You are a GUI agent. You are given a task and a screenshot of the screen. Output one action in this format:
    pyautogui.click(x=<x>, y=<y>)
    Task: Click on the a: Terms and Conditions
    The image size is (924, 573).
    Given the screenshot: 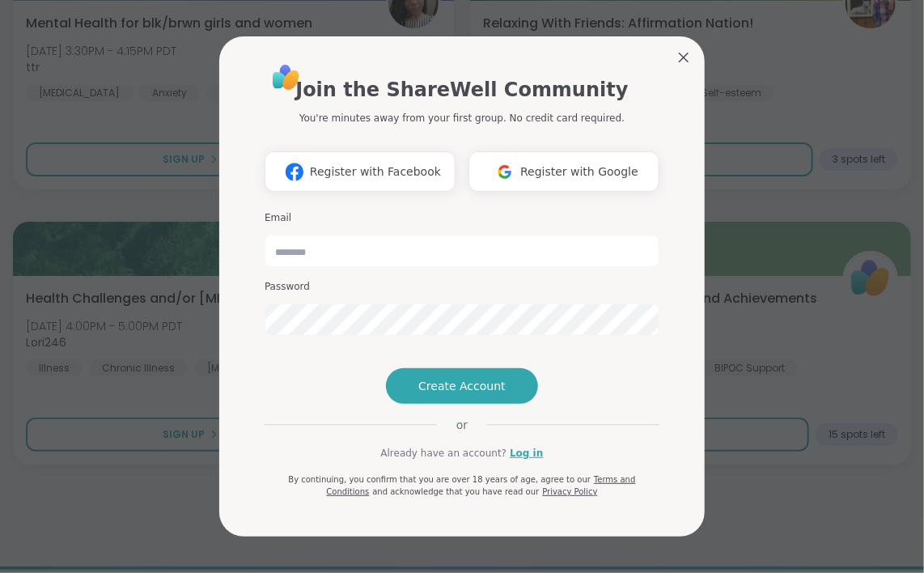 What is the action you would take?
    pyautogui.click(x=481, y=485)
    